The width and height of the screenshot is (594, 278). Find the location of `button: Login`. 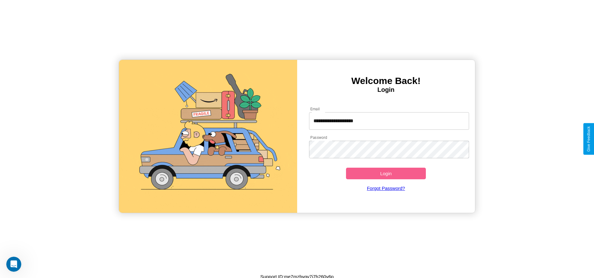

button: Login is located at coordinates (386, 173).